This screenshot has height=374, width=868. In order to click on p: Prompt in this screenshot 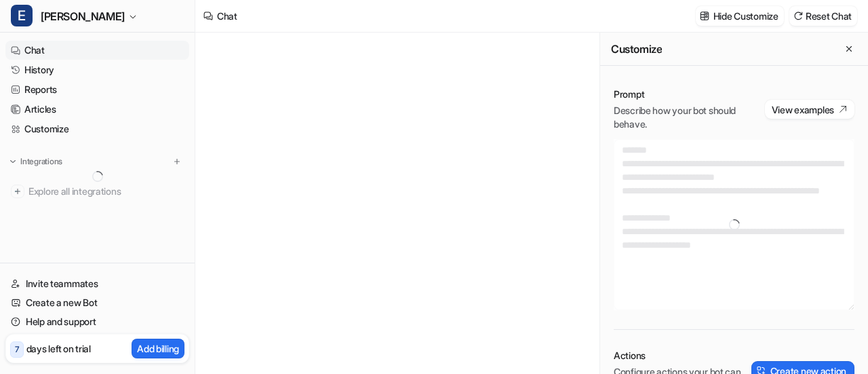, I will do `click(689, 94)`.